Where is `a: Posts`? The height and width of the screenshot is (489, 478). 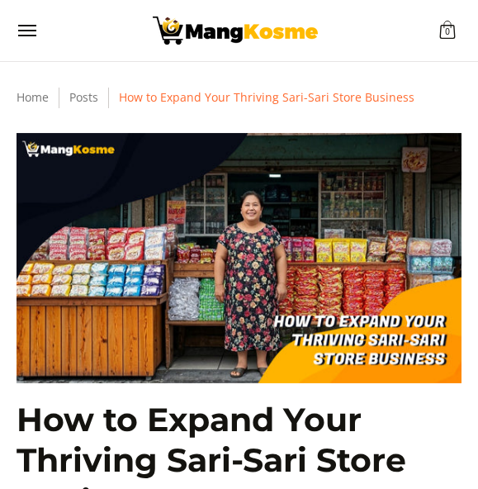 a: Posts is located at coordinates (83, 97).